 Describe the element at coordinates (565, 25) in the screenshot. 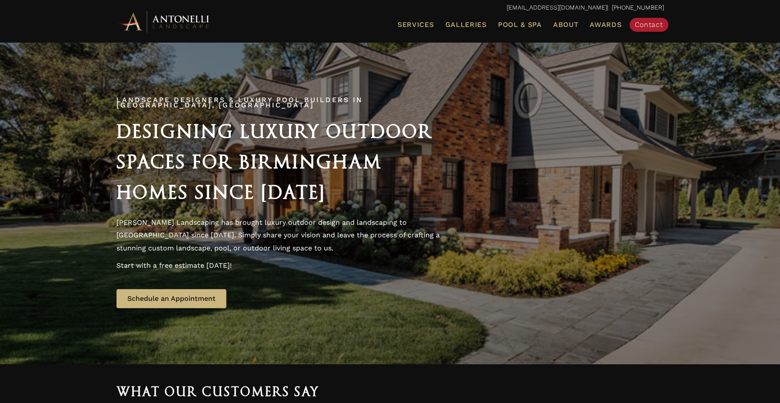

I see `span: About` at that location.